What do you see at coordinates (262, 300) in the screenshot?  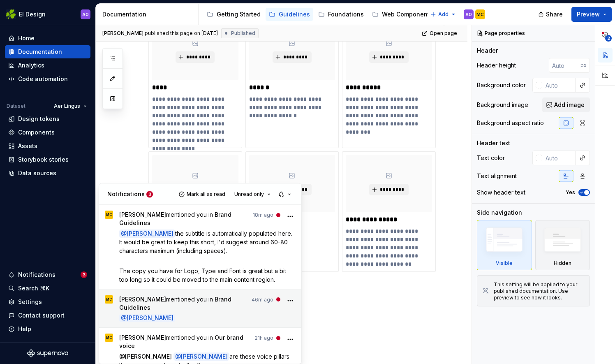 I see `time: 9/2/2025, 12:11 PM` at bounding box center [262, 300].